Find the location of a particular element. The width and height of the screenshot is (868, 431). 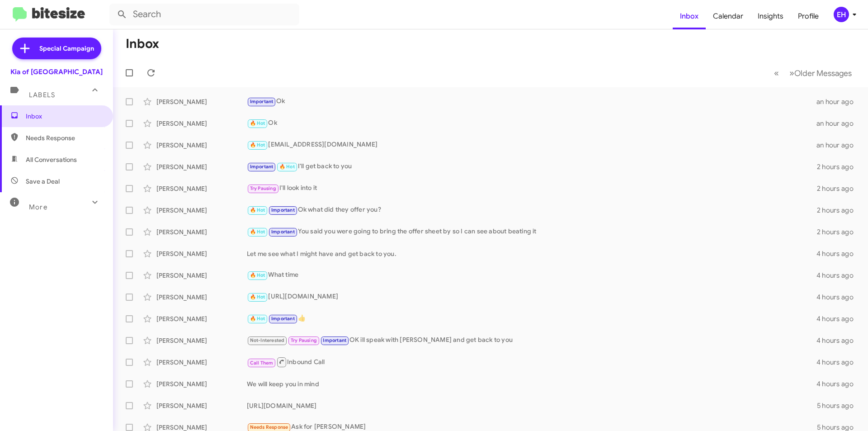

div: Ok what did they offer you? is located at coordinates (531, 210).